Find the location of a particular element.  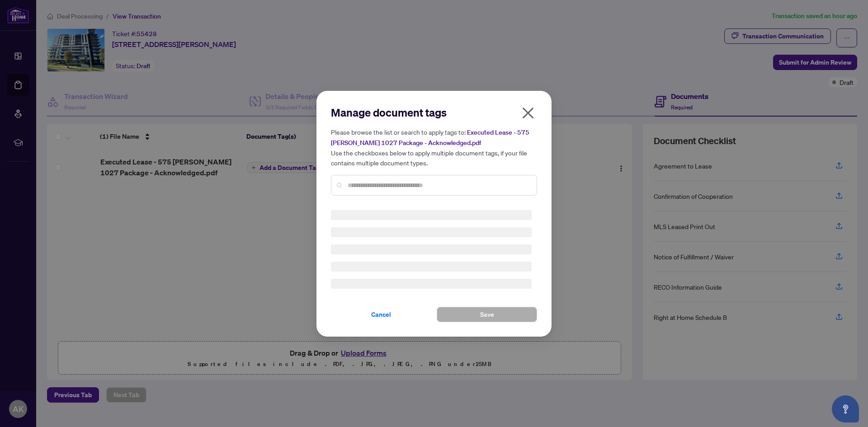

span: close is located at coordinates (528, 113).